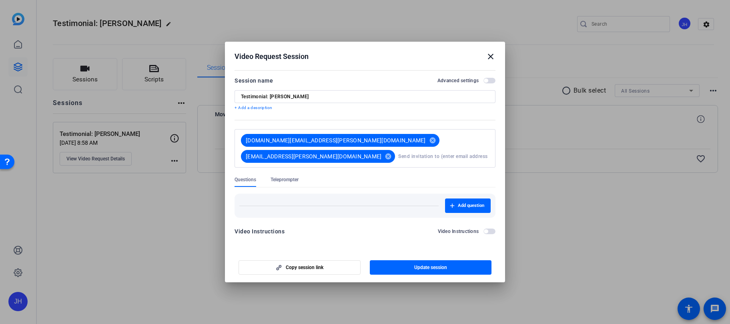 Image resolution: width=730 pixels, height=324 pixels. I want to click on button: Copy session link, so click(299, 267).